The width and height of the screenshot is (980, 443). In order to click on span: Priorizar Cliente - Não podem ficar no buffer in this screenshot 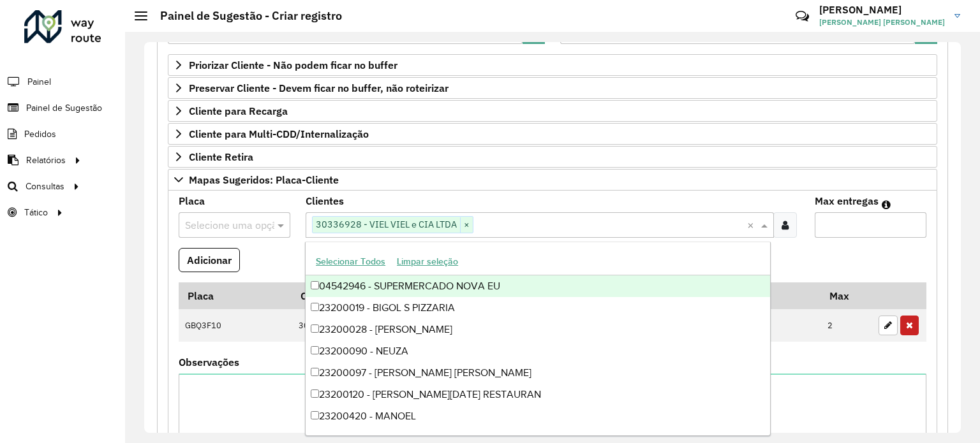, I will do `click(293, 65)`.